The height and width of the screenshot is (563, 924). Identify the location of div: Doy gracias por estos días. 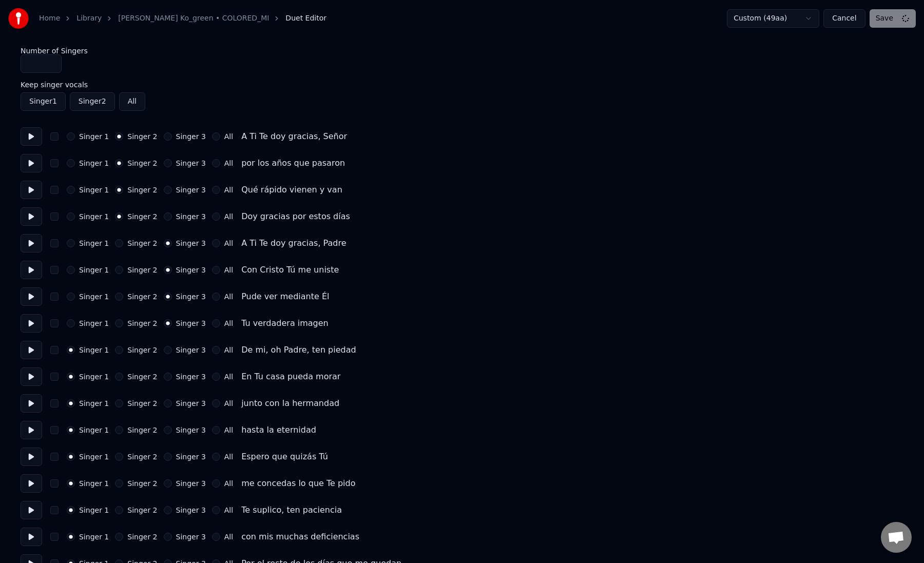
(296, 217).